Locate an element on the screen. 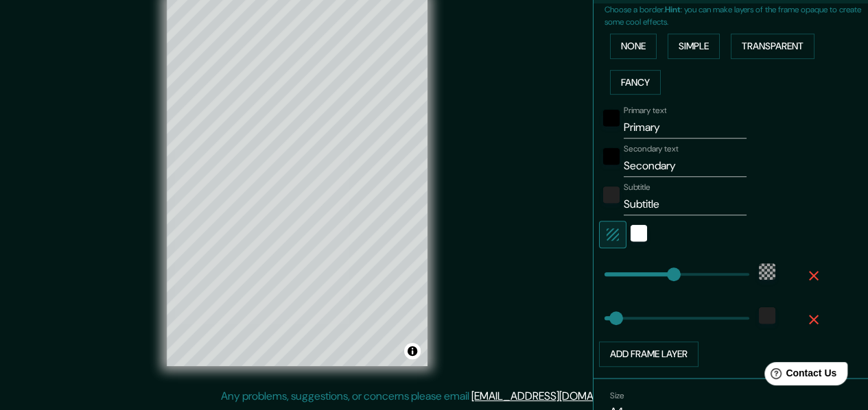  button: Toggle attribution is located at coordinates (413, 351).